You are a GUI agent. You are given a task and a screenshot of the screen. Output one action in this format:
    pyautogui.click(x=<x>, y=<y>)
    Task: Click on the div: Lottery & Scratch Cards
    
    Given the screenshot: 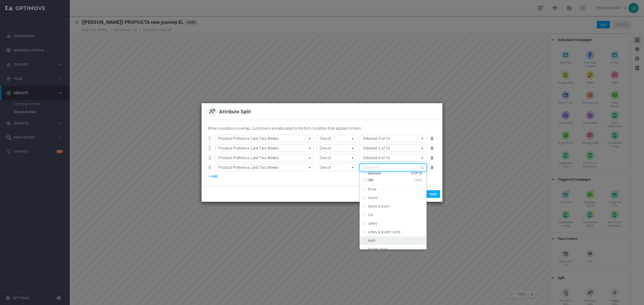 What is the action you would take?
    pyautogui.click(x=393, y=232)
    